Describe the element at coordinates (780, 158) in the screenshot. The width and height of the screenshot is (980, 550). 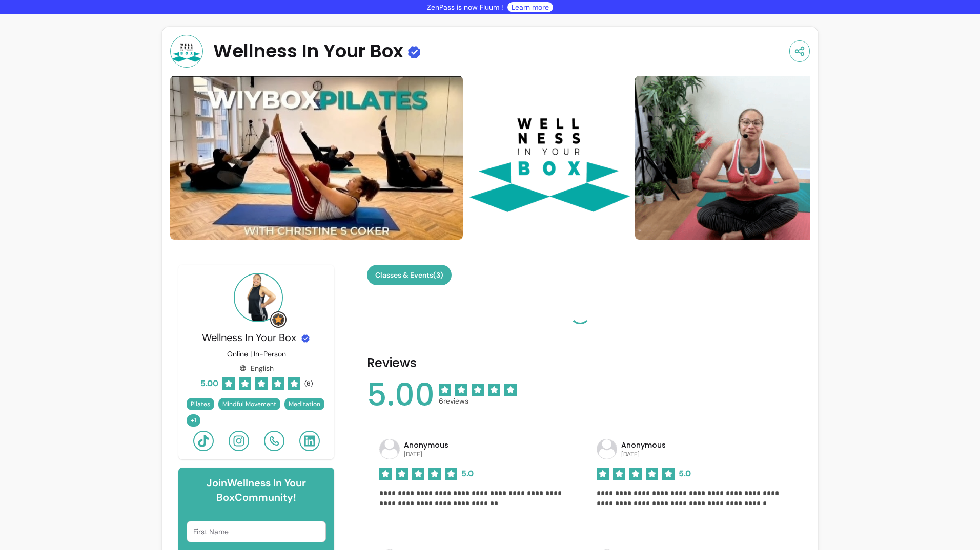
I see `img: https://d22cr2pskkweo8.cloudfront.net/f3de0864-8db8-4b04-a33f-e4e22b96411d` at that location.